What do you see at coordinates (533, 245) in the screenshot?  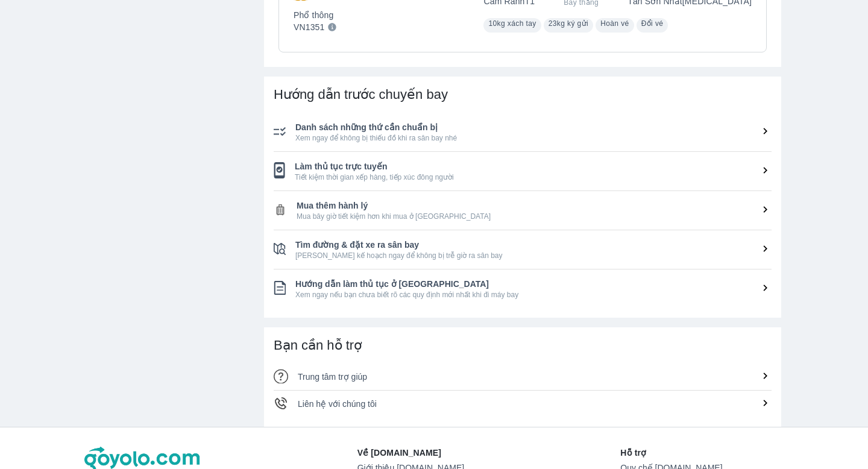 I see `span: Tìm đường & đặt xe ra sân bay` at bounding box center [533, 245].